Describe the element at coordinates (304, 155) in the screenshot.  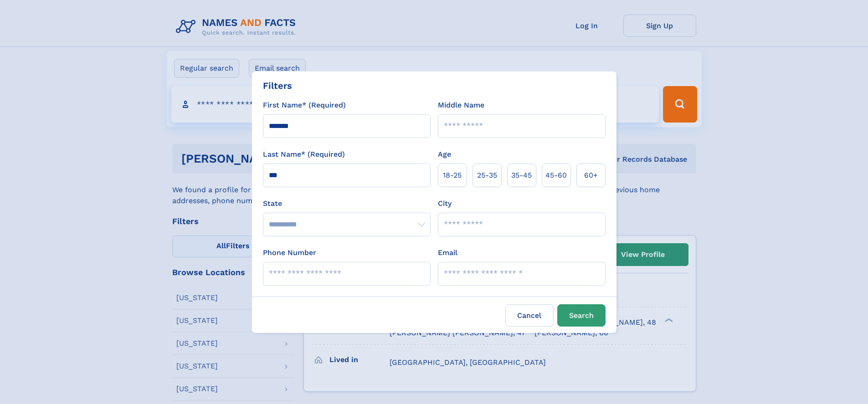
I see `label: Last Name* (Required)` at that location.